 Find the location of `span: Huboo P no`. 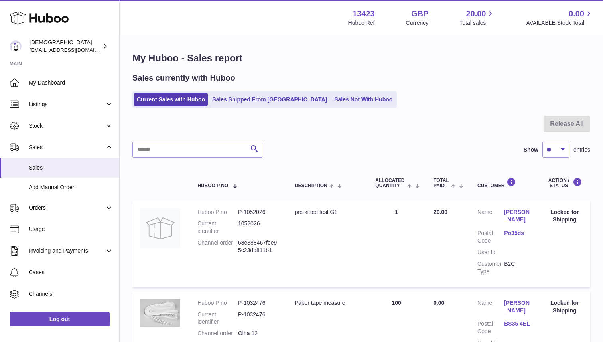

span: Huboo P no is located at coordinates (213, 186).